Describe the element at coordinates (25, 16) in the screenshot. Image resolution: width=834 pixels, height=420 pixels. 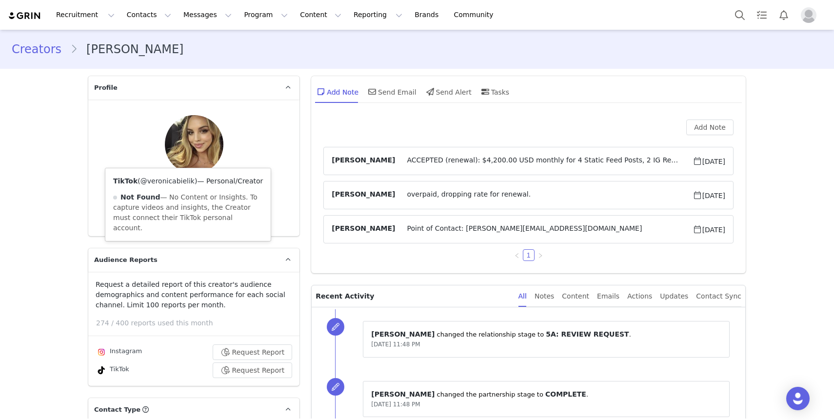
I see `a: grin logo` at that location.